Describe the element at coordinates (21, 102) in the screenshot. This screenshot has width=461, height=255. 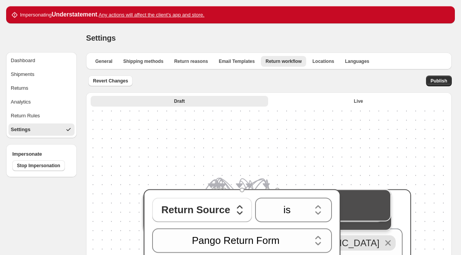
I see `div: Analytics` at that location.